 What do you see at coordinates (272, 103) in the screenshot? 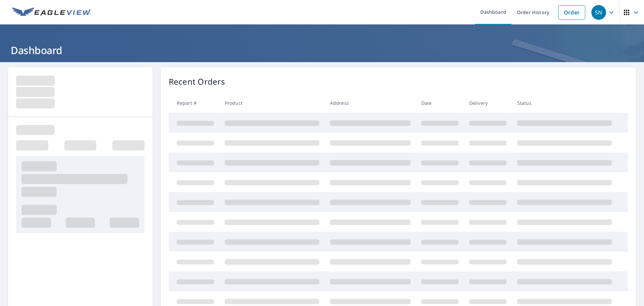
I see `th: Product` at bounding box center [272, 103].